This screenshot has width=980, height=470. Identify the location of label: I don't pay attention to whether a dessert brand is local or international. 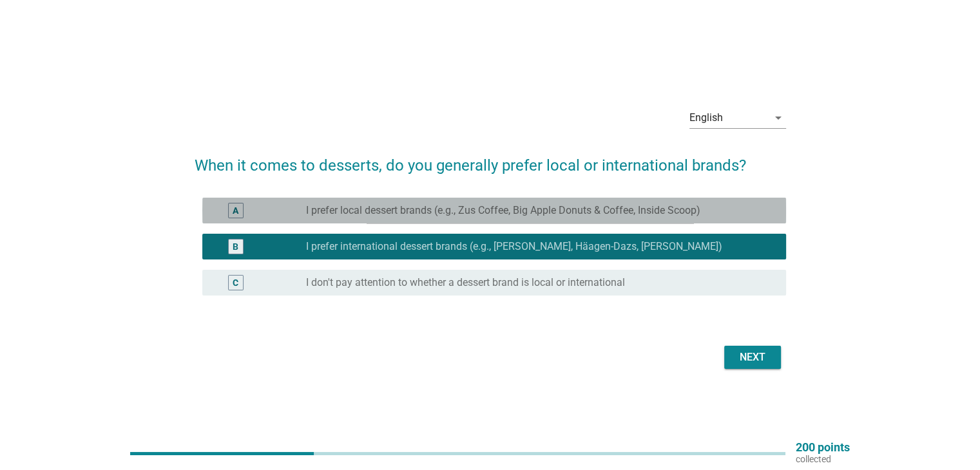
(465, 282).